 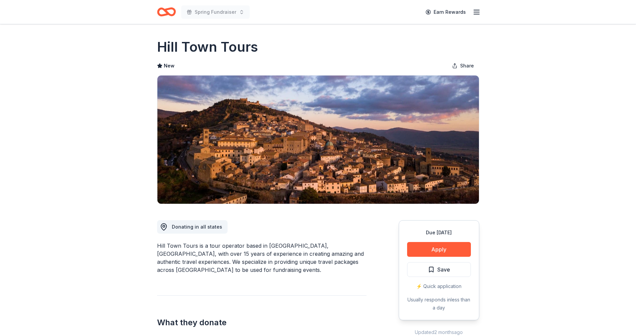 What do you see at coordinates (215, 12) in the screenshot?
I see `span: Spring Fundraiser` at bounding box center [215, 12].